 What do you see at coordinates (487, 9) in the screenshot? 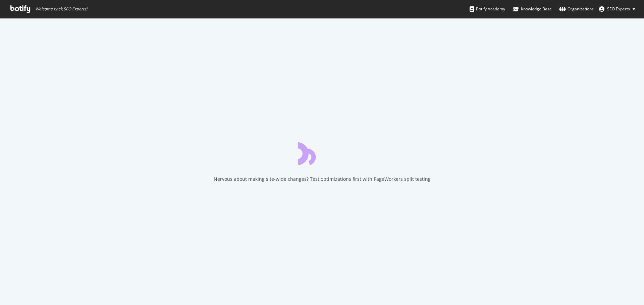
I see `div: Botify Academy` at bounding box center [487, 9].